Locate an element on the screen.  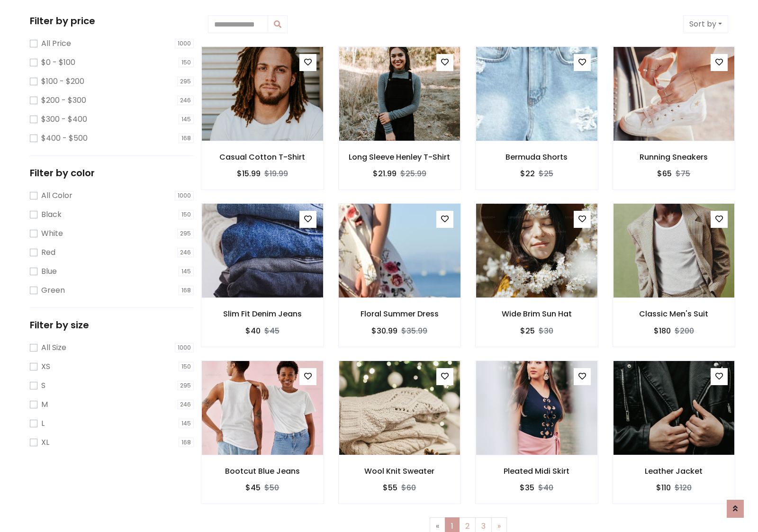
del: $200 is located at coordinates (685, 331).